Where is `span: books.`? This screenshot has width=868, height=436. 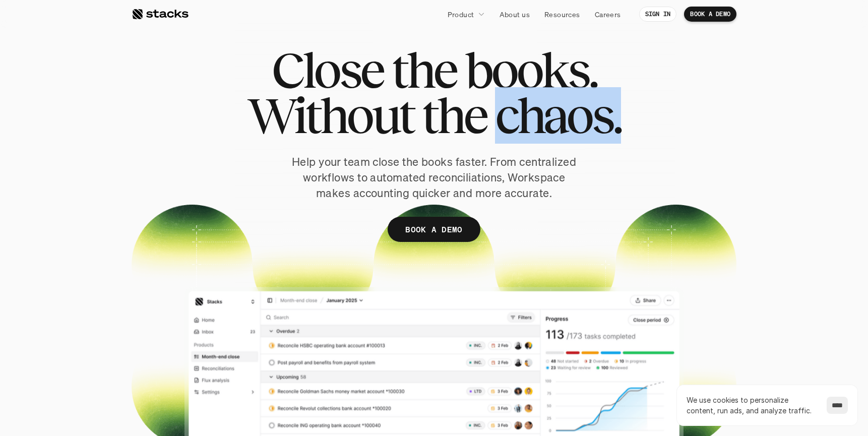
span: books. is located at coordinates (530, 70).